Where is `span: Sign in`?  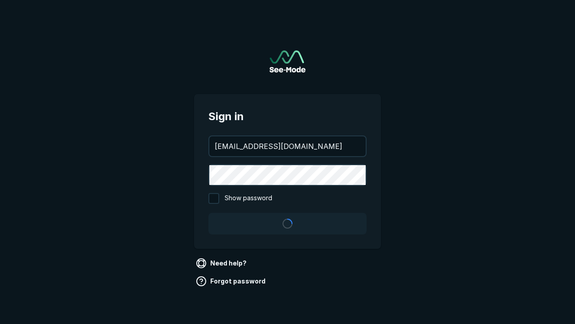
span: Sign in is located at coordinates (288, 116).